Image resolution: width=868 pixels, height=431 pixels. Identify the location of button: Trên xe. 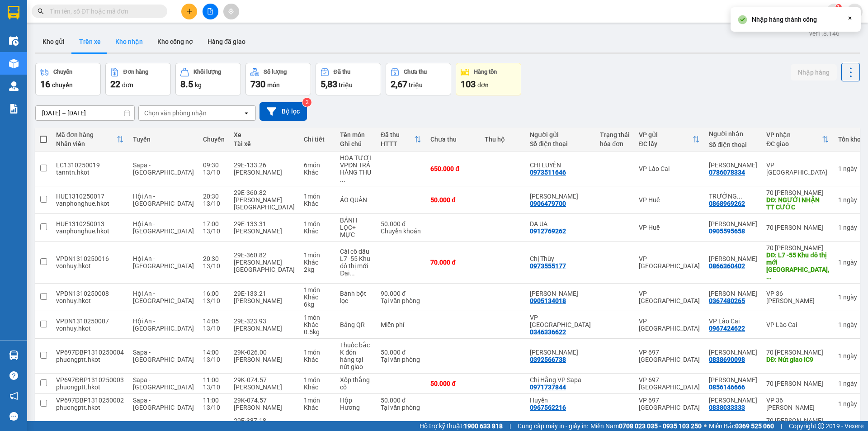
(90, 42).